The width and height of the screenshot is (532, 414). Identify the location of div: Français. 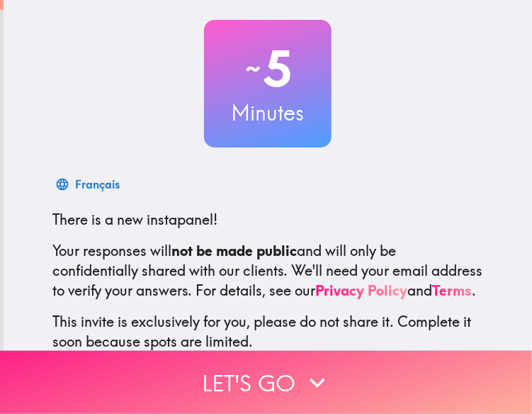
(97, 184).